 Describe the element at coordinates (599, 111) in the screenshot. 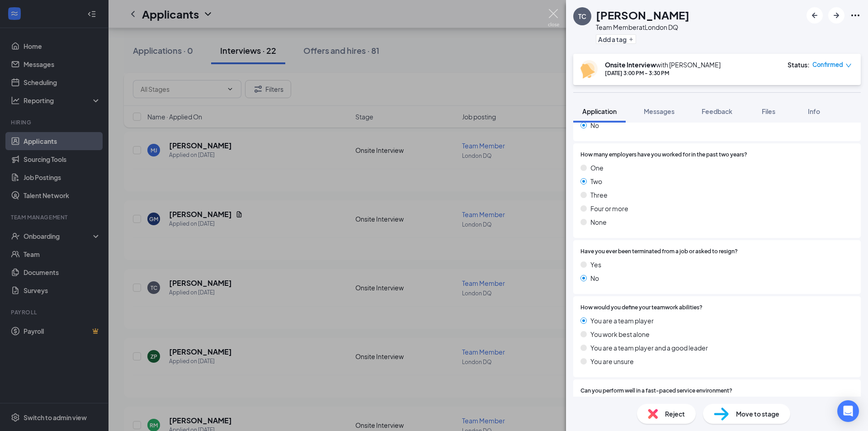

I see `span: Application` at that location.